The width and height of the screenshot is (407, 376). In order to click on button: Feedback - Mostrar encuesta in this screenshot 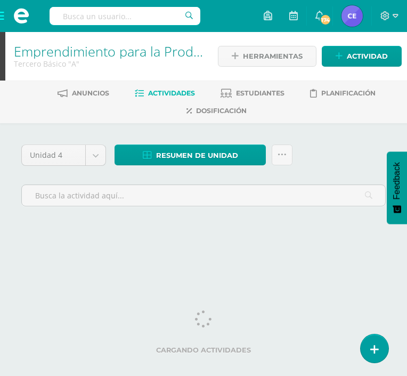, I will do `click(397, 188)`.